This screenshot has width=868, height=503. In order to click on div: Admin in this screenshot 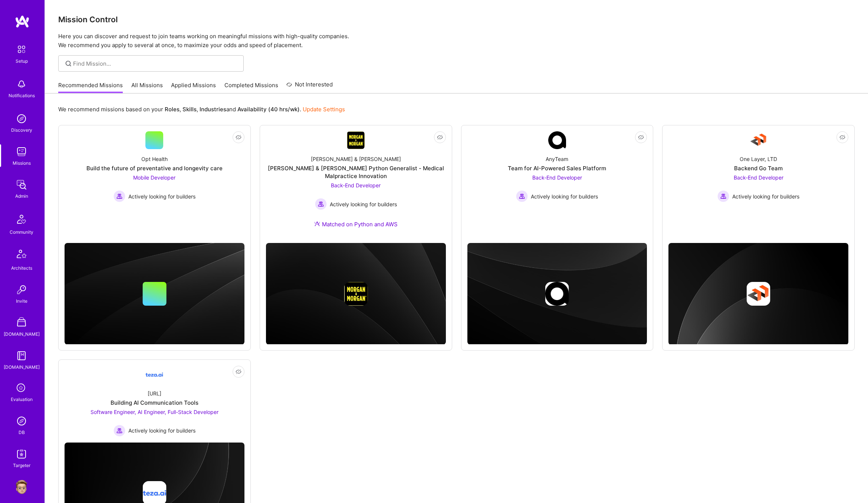, I will do `click(22, 196)`.